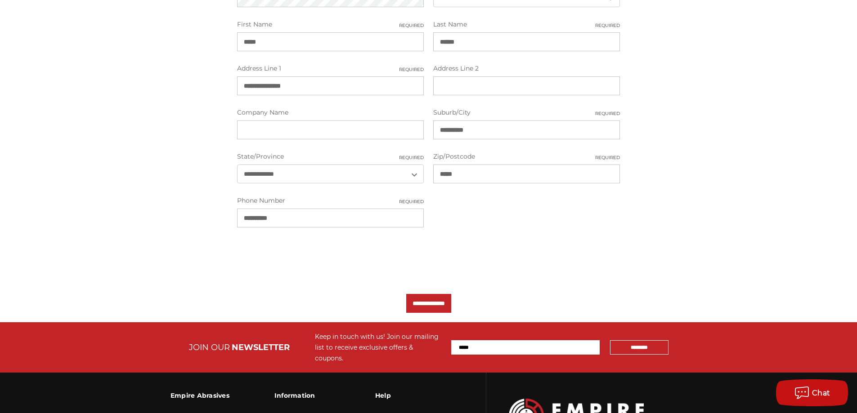 The height and width of the screenshot is (413, 857). Describe the element at coordinates (378, 348) in the screenshot. I see `div: Keep in touch with us! Join our mailing list to receive exclusive offers & coupons.` at that location.